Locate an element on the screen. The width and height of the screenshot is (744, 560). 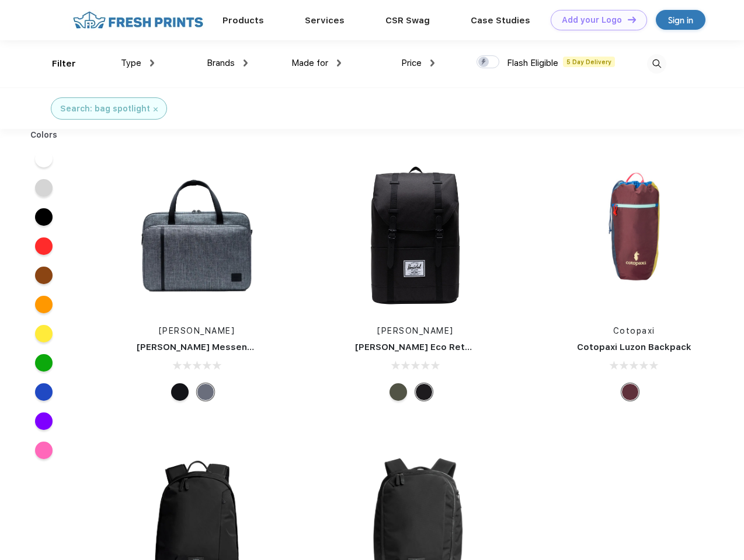
div: Search: bag spotlight is located at coordinates (105, 109).